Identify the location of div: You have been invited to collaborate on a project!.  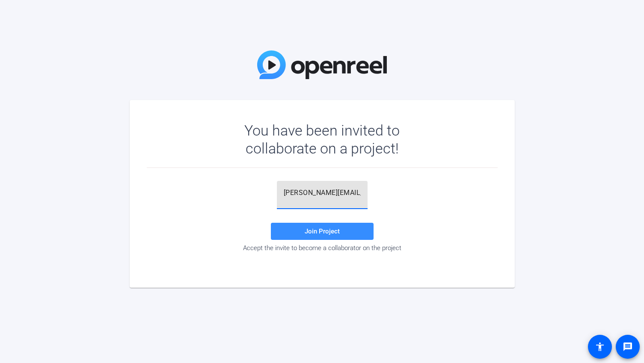
(322, 139).